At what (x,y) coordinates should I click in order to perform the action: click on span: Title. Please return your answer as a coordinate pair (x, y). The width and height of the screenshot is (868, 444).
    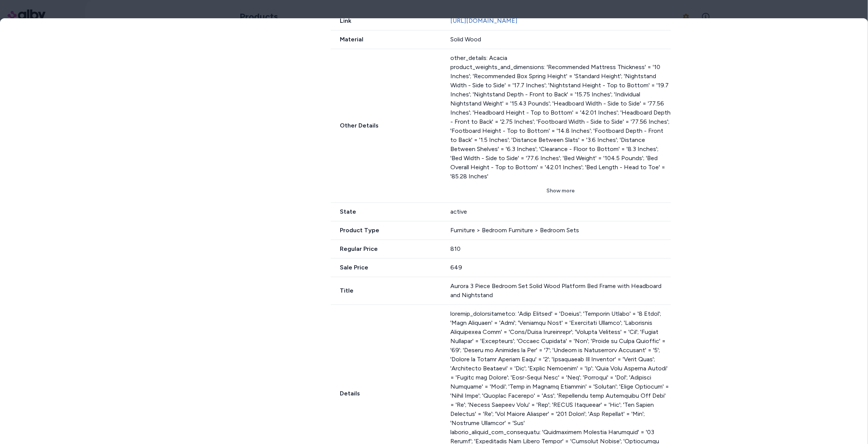
    Looking at the image, I should click on (386, 291).